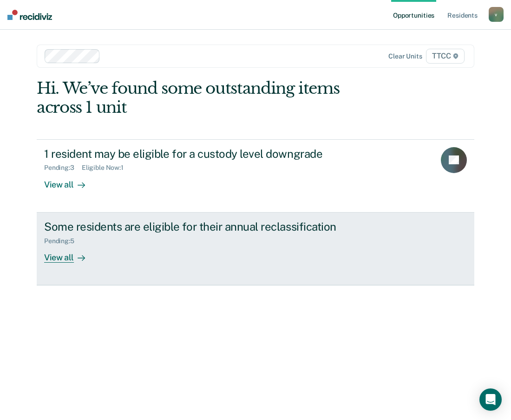 This screenshot has height=420, width=511. What do you see at coordinates (212, 98) in the screenshot?
I see `div: Hi. We’ve found some outstanding items across 1 unit` at bounding box center [212, 98].